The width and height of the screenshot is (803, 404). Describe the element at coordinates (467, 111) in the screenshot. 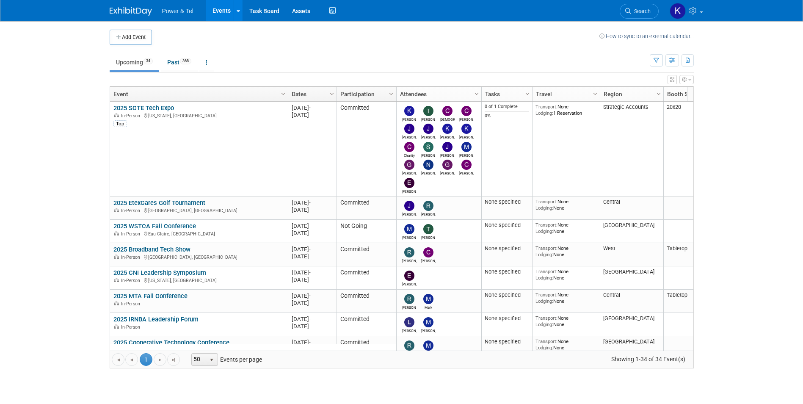

I see `img: Collins O'Toole` at that location.